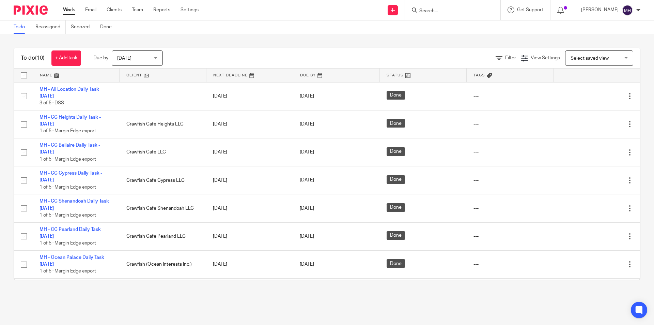 The height and width of the screenshot is (325, 654). What do you see at coordinates (163, 236) in the screenshot?
I see `td: Crawfish Cafe Pearland LLC` at bounding box center [163, 236].